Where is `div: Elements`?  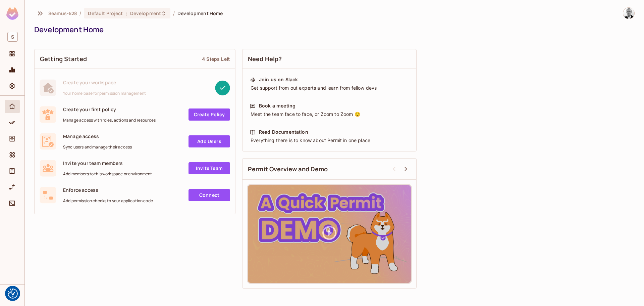 div: Elements is located at coordinates (12, 155).